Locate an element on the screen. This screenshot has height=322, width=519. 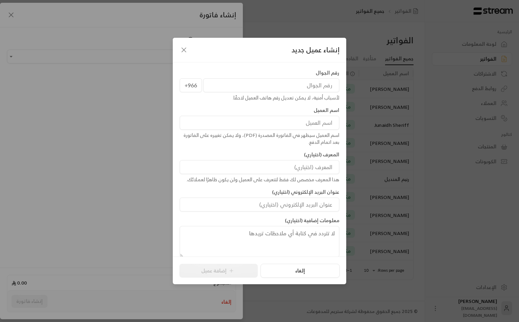
input: المعرف (اختياري) is located at coordinates (259, 167).